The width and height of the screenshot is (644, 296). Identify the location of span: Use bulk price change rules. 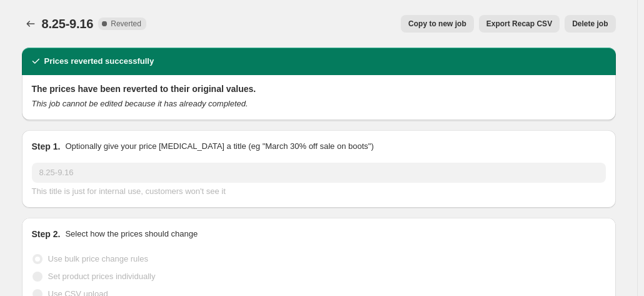
(98, 258).